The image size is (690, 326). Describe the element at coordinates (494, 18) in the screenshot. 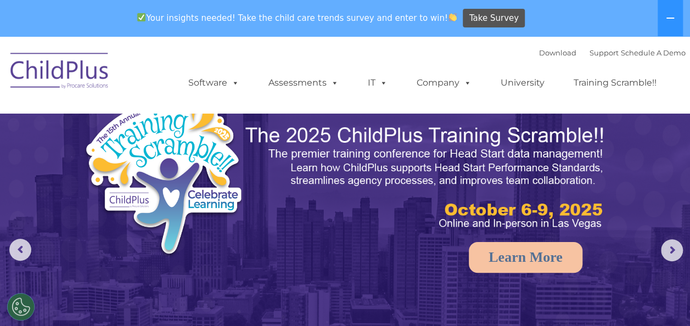

I see `span: Take Survey` at that location.